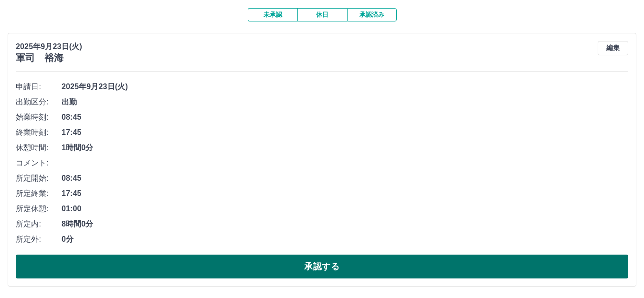 Image resolution: width=644 pixels, height=298 pixels. What do you see at coordinates (322, 15) in the screenshot?
I see `button: 休日` at bounding box center [322, 15].